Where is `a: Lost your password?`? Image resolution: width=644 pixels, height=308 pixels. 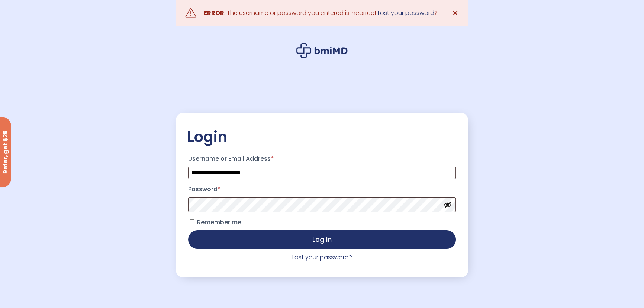 a: Lost your password? is located at coordinates (322, 257).